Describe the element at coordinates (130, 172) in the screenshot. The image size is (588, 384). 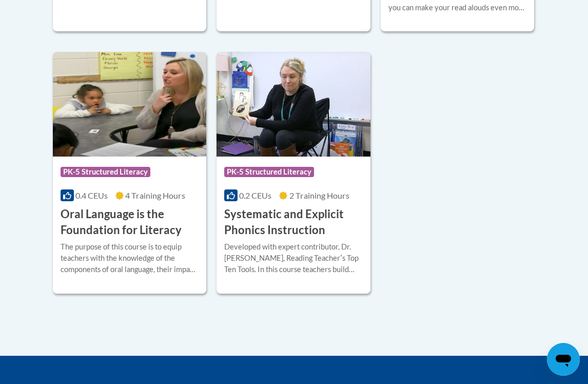
I see `a: Course LogoPK-5 Structured Literacy0.4 CEUs4 Training Hours Oral Language is the Foundation for L...` at that location.